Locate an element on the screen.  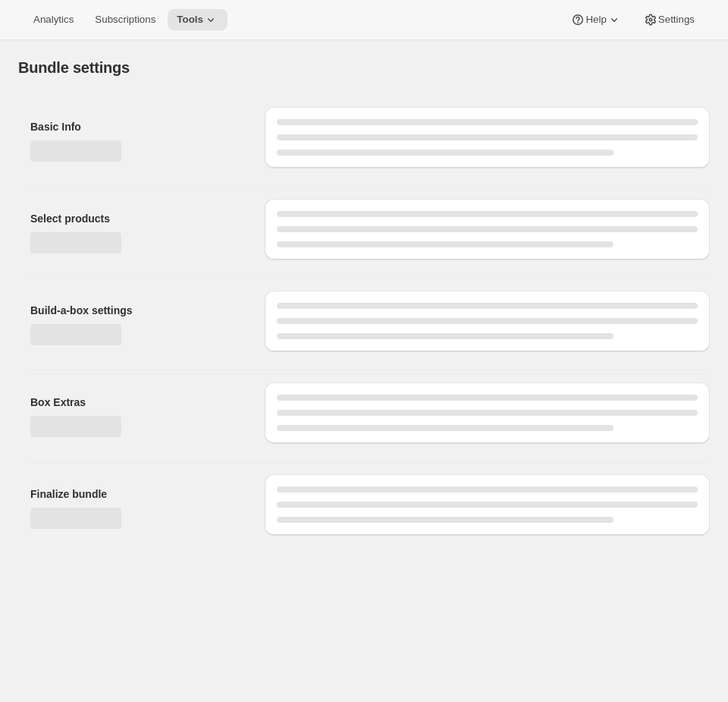
span: Tools is located at coordinates (190, 20).